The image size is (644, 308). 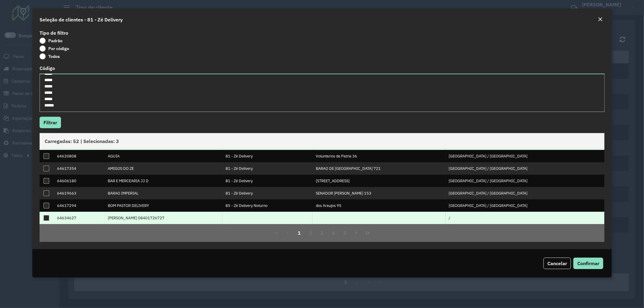 I want to click on button: Confirmar, so click(x=588, y=263).